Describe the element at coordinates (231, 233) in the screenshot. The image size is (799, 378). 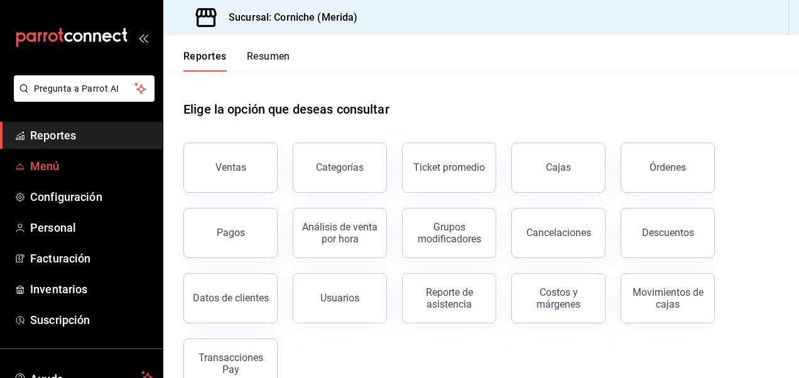
I see `button: Pagos` at that location.